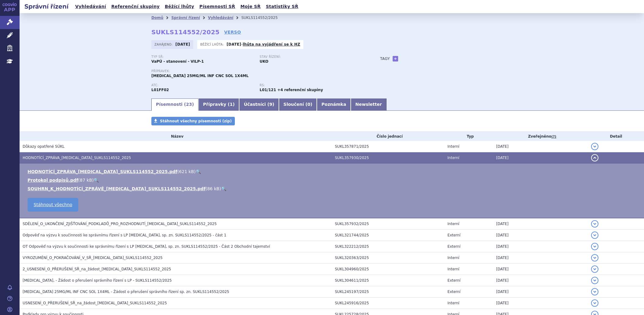  Describe the element at coordinates (146, 247) in the screenshot. I see `span: OT Odpověď na výzvu k součinnosti ke správnímu řízení s LP Keytruda, sp. zn. SUKLS114552/2025 - Č...` at that location.